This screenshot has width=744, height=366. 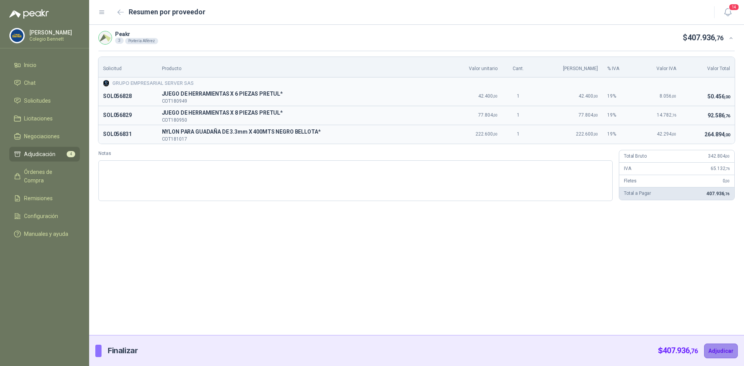 What do you see at coordinates (668, 96) in the screenshot?
I see `span: 8.056` at bounding box center [668, 96].